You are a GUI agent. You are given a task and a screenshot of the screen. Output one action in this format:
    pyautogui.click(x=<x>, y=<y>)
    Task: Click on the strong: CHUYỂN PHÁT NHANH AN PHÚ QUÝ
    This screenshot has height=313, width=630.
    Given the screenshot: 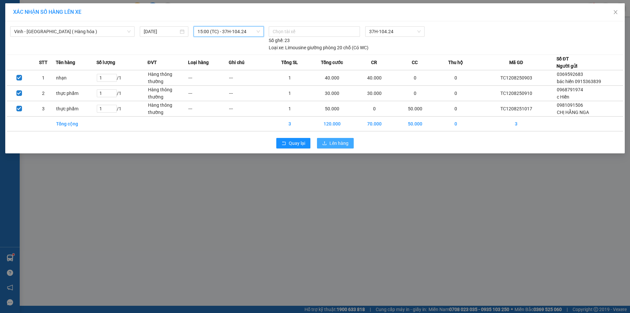 What is the action you would take?
    pyautogui.click(x=34, y=16)
    